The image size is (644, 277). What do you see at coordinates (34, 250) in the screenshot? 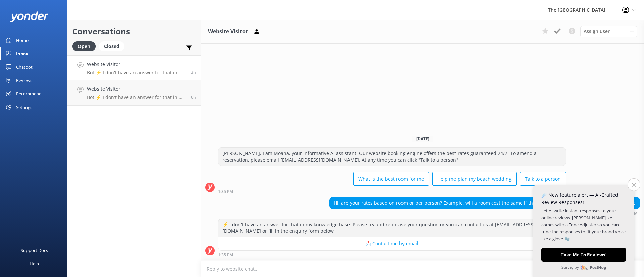
I see `div: Support Docs` at bounding box center [34, 250].